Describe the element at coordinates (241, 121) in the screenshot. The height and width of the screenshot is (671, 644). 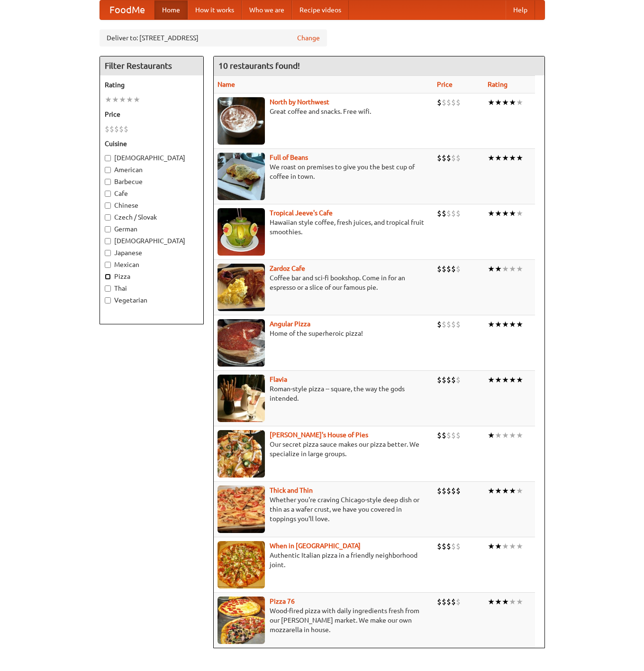
I see `img: north.jpg` at that location.